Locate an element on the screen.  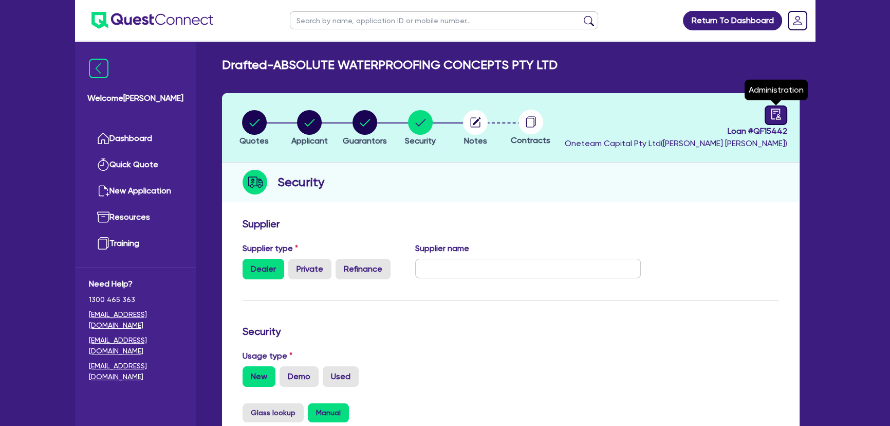
button: Notes is located at coordinates (475, 129).